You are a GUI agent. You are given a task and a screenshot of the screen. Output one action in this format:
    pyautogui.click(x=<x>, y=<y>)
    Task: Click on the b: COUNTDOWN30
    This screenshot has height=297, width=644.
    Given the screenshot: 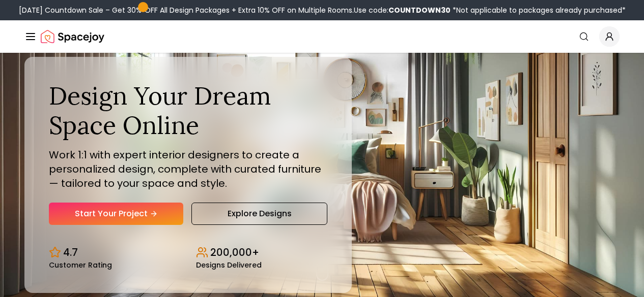 What is the action you would take?
    pyautogui.click(x=419, y=10)
    